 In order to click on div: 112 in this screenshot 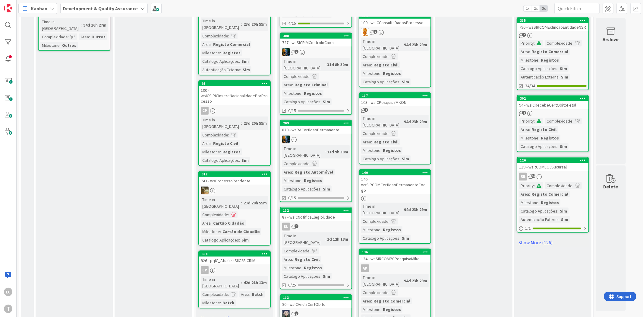, I will do `click(316, 210)`.